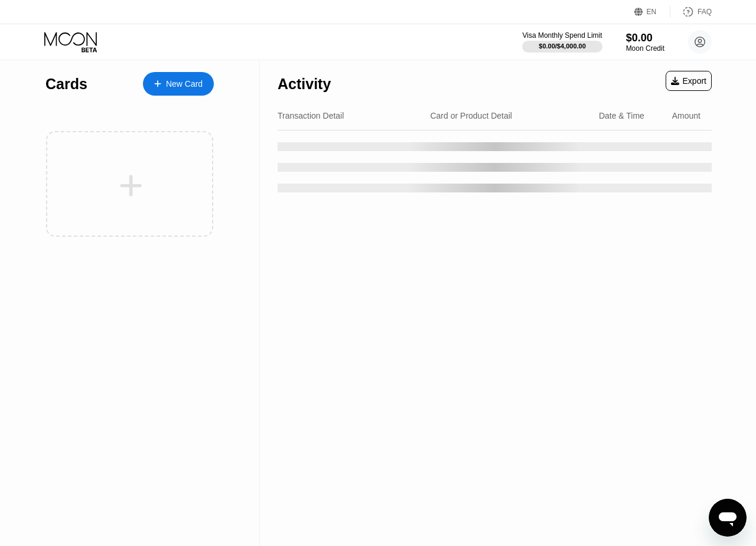 The width and height of the screenshot is (756, 546). What do you see at coordinates (66, 84) in the screenshot?
I see `div: Cards` at bounding box center [66, 84].